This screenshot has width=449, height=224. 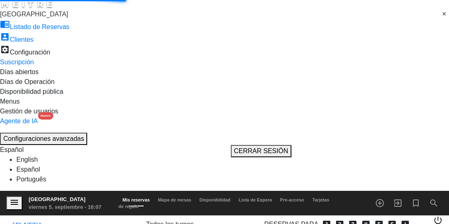 I want to click on button: menu, so click(x=14, y=203).